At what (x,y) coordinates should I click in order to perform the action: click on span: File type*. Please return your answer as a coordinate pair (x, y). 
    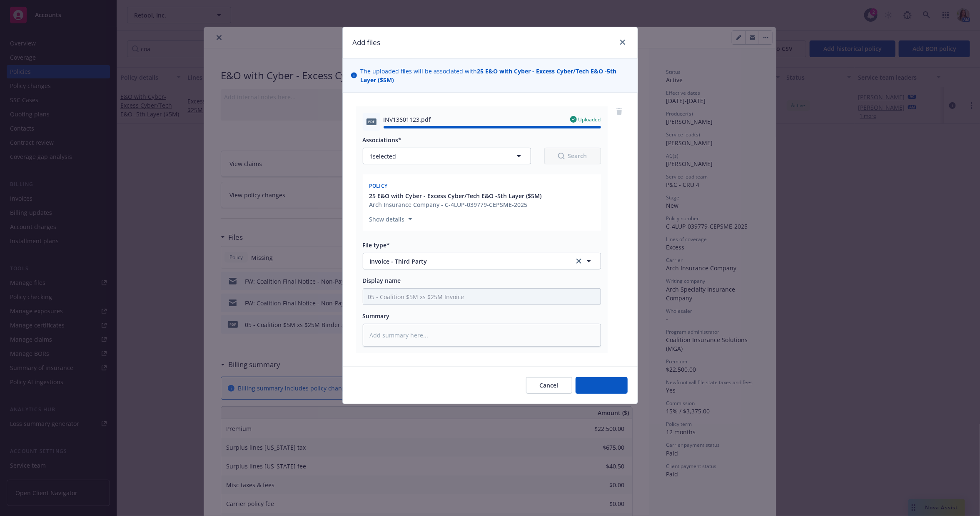
    Looking at the image, I should click on (377, 244).